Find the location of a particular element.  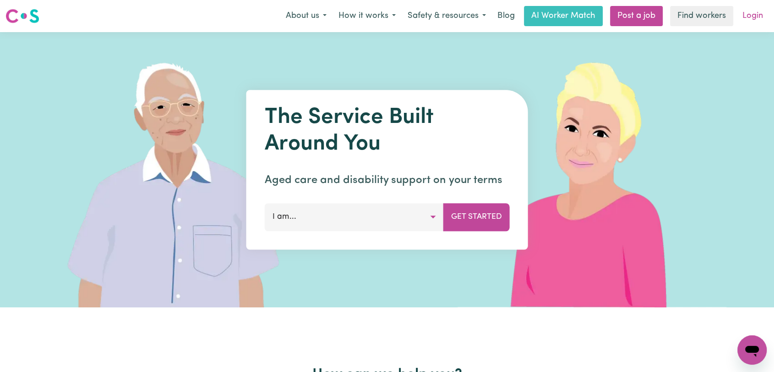

h1: The Service Built Around You is located at coordinates (387, 131).